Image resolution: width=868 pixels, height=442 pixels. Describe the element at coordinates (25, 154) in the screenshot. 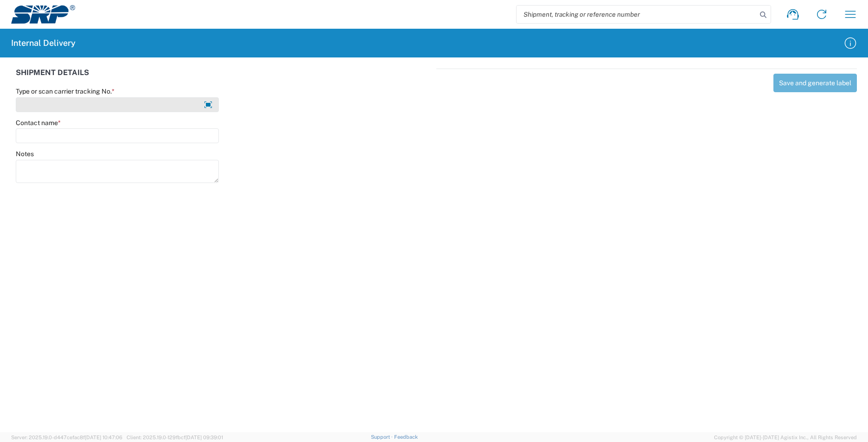

I see `label: Notes` at that location.